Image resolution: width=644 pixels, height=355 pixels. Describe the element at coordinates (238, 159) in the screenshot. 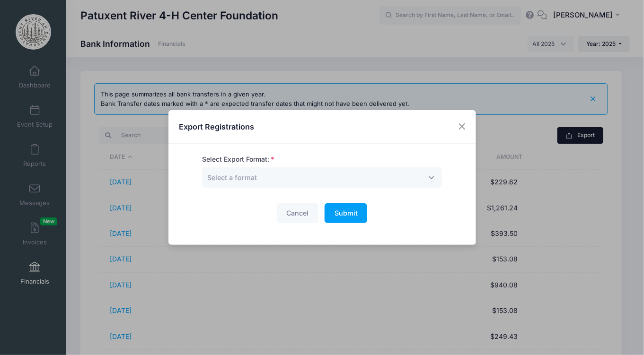

I see `label: Select Export Format:` at that location.